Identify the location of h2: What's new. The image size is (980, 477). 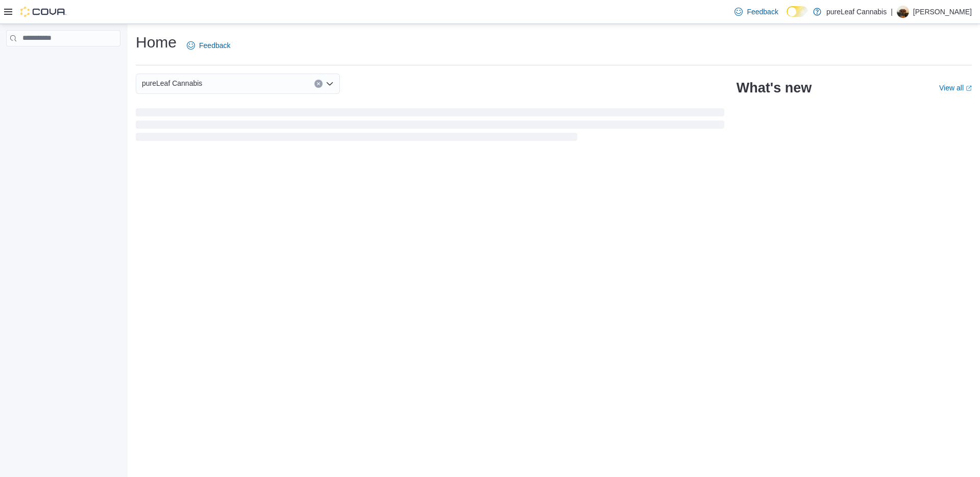
(773, 88).